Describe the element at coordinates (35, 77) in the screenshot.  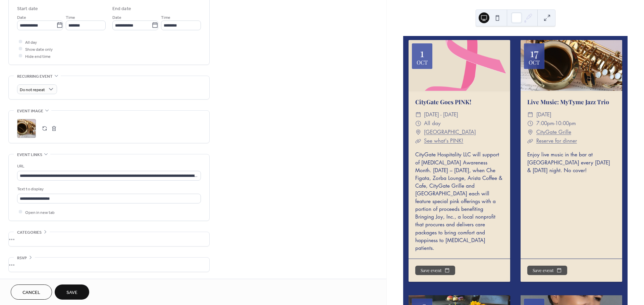
I see `span: Recurring event` at that location.